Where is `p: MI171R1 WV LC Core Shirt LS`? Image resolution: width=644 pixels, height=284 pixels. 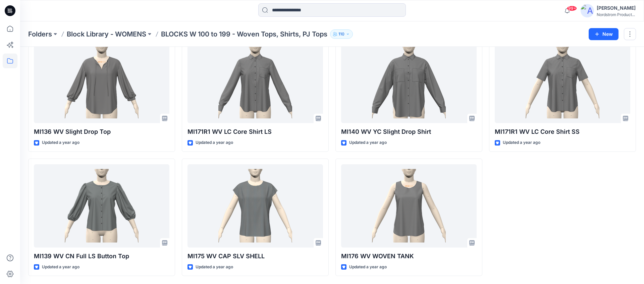 p: MI171R1 WV LC Core Shirt LS is located at coordinates (255, 132).